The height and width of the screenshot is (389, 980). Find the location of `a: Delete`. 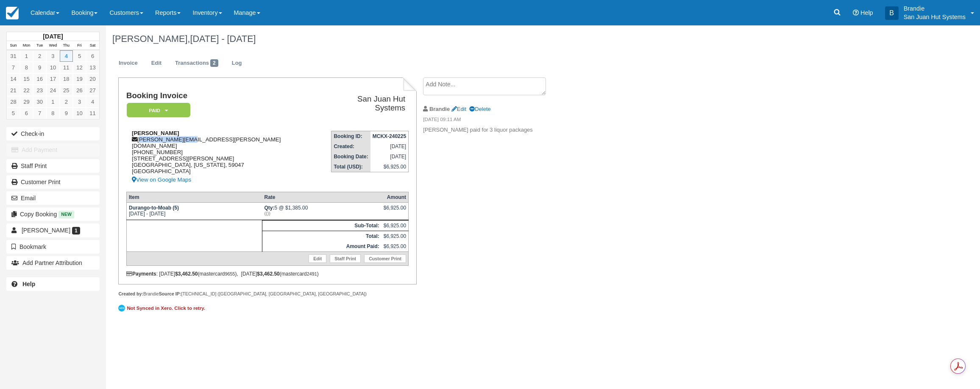

a: Delete is located at coordinates (480, 109).